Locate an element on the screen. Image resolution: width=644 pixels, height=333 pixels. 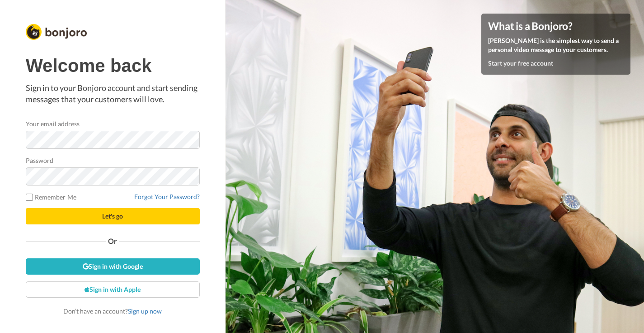
a: Forgot Your Password? is located at coordinates (167, 196).